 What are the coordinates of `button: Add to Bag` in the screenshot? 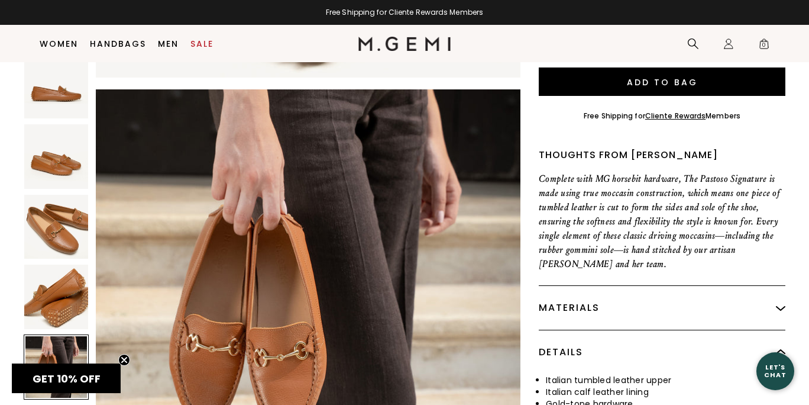 It's located at (662, 82).